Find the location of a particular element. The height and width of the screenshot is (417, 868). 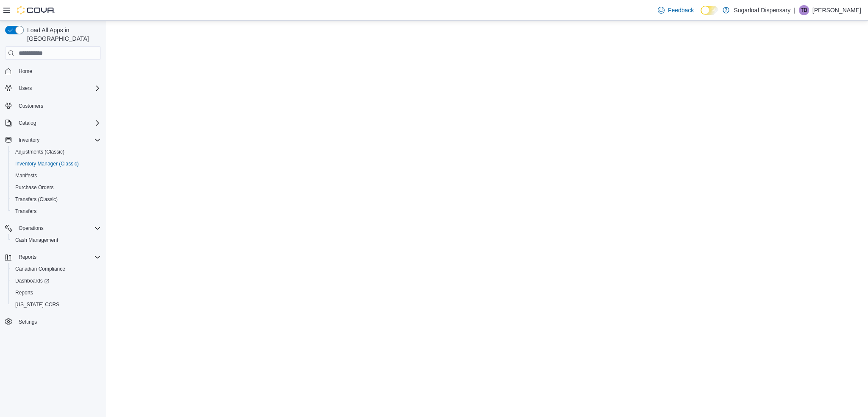

span: Feedback is located at coordinates (681, 10).